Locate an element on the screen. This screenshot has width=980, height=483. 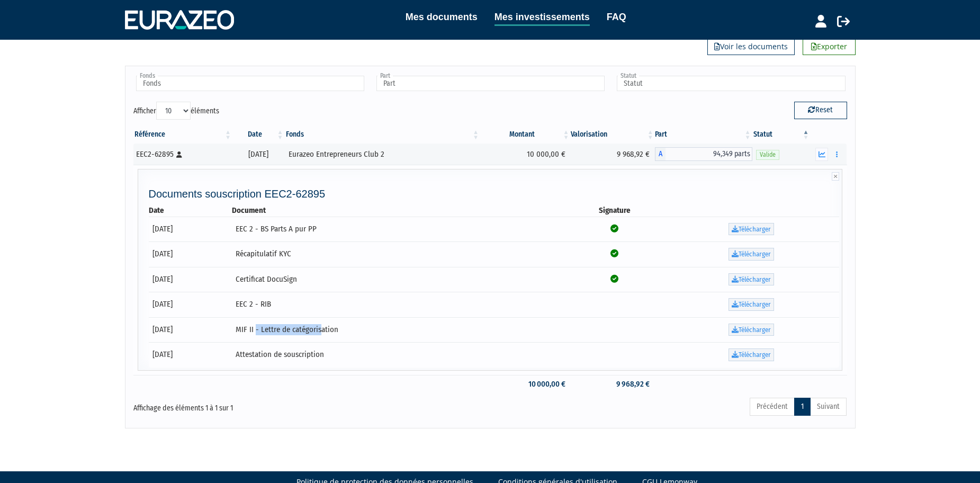
th: Signature is located at coordinates (614, 210).